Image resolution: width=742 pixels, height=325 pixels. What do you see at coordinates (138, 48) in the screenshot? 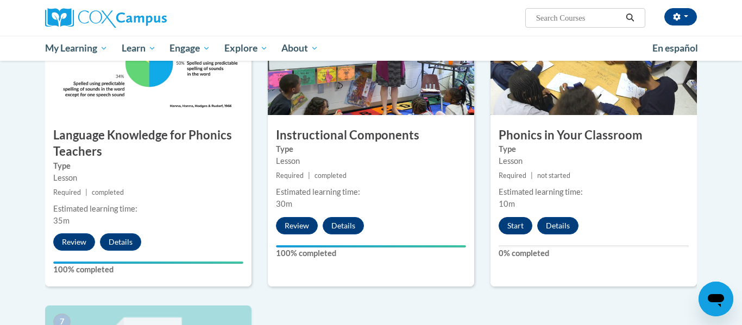
I see `a: Learn` at bounding box center [138, 48].